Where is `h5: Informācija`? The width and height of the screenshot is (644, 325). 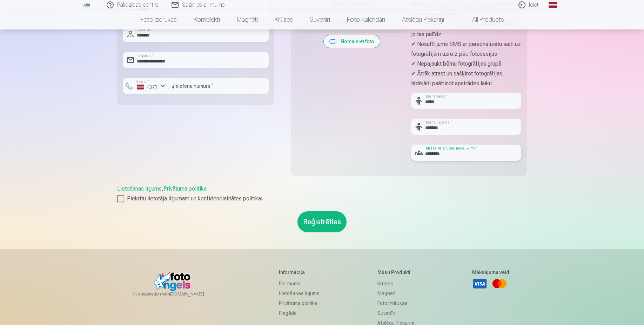 h5: Informācija is located at coordinates (299, 272).